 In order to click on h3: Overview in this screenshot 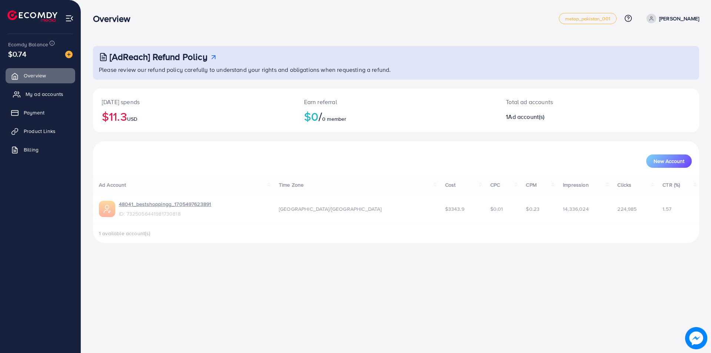, I will do `click(114, 19)`.